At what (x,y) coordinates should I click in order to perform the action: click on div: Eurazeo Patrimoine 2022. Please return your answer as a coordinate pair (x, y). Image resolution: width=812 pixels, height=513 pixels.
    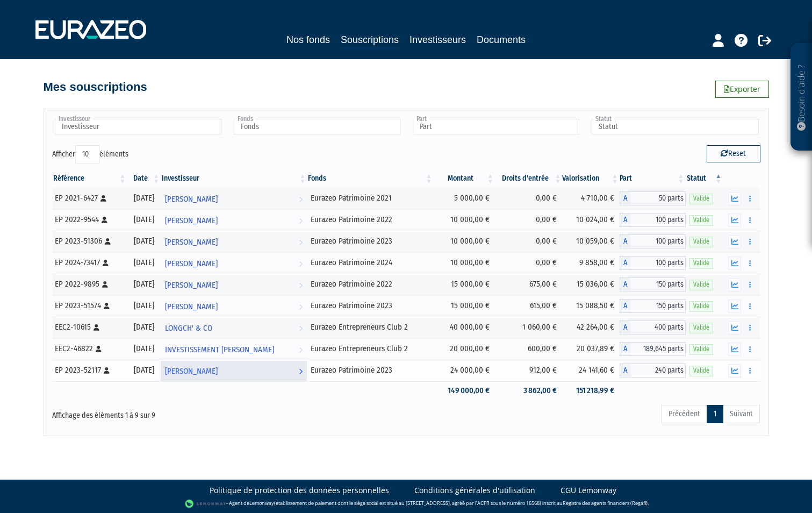
    Looking at the image, I should click on (369, 220).